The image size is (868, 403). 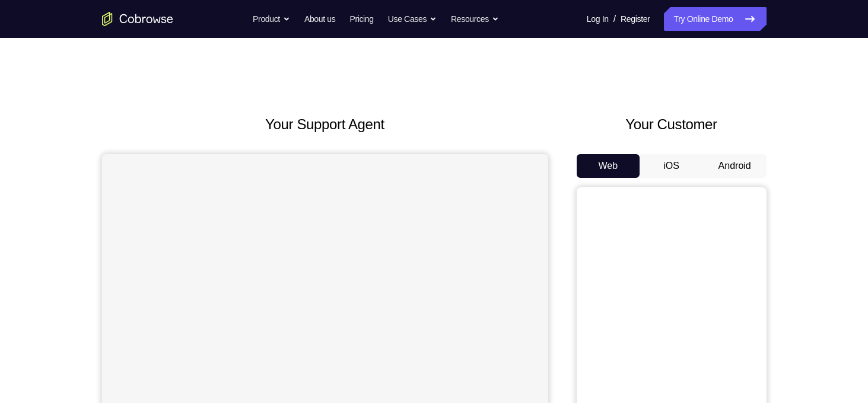 What do you see at coordinates (735, 166) in the screenshot?
I see `button: Android` at bounding box center [735, 166].